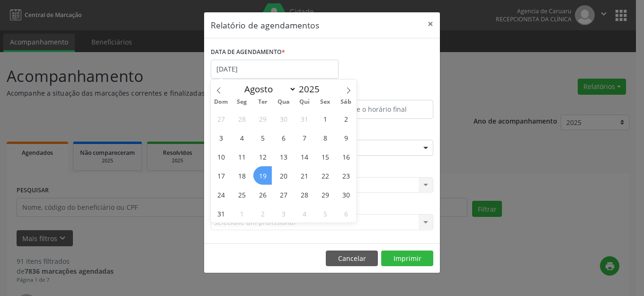  I want to click on span: Agosto 13, 2025, so click(283, 157).